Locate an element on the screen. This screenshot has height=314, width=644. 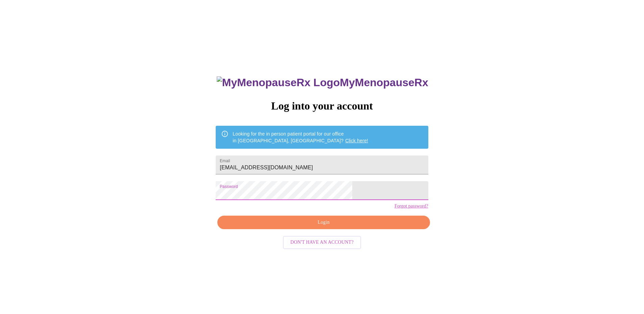
button: Login is located at coordinates (324, 222).